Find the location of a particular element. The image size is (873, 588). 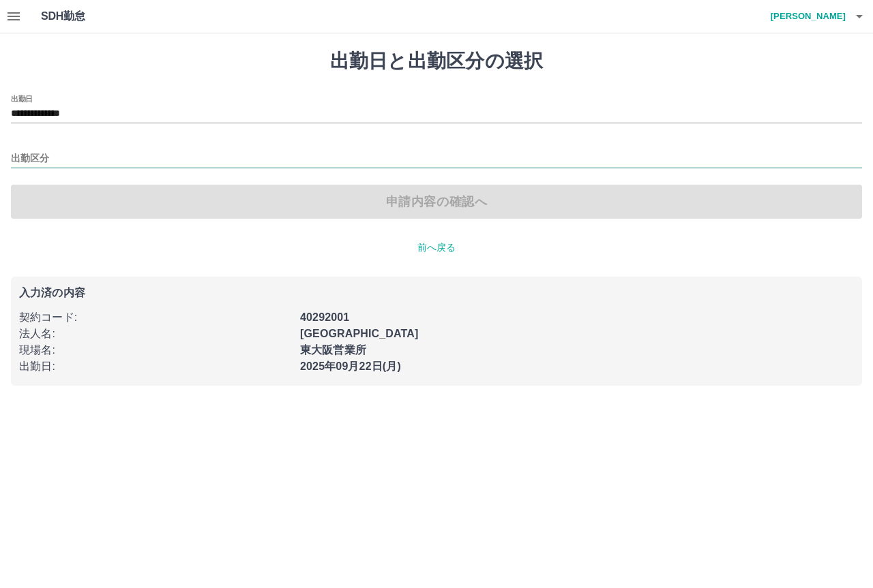

b: 東大阪営業所 is located at coordinates (332, 349).